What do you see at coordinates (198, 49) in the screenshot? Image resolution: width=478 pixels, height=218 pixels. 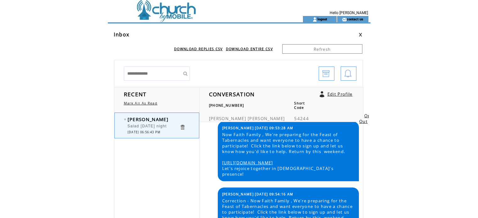 I see `a: DOWNLOAD REPLIES CSV` at bounding box center [198, 49].